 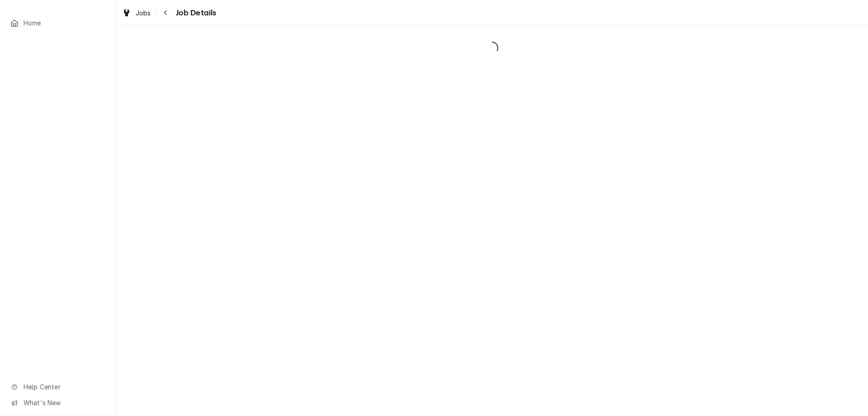 What do you see at coordinates (166, 12) in the screenshot?
I see `button: Navigate back` at bounding box center [166, 12].